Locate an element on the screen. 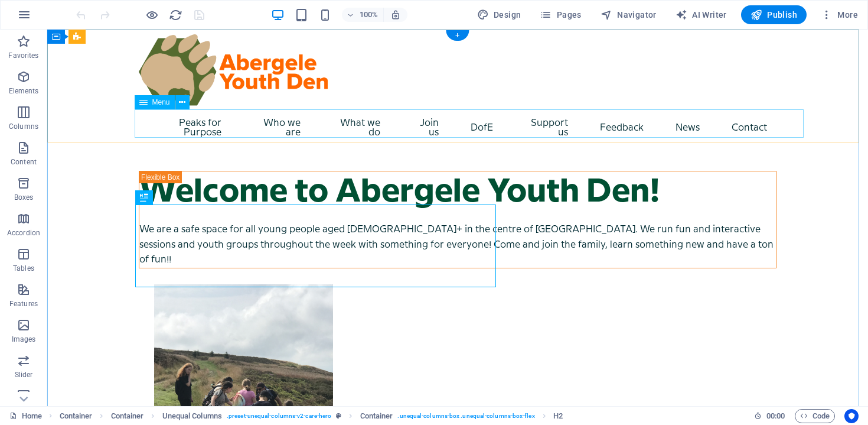  p: Tables is located at coordinates (23, 268).